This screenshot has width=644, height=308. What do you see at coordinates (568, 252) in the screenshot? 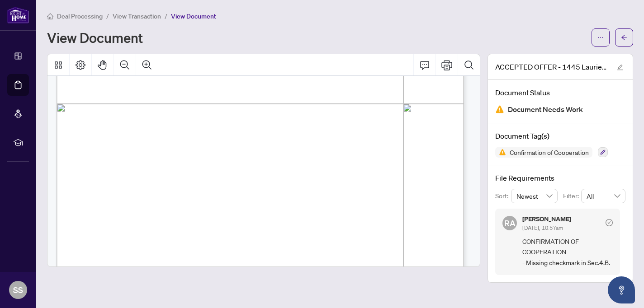
I see `span: CONFIRMATION OF COOPERATION - Missing checkmark in Sec.4.B.` at bounding box center [568, 252].